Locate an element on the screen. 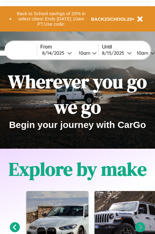  div: 8 / 15 / 2025 is located at coordinates (114, 53).